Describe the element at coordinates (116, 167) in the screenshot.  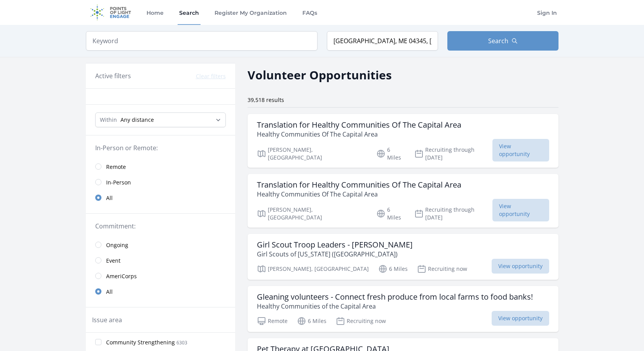
I see `span: Remote` at that location.